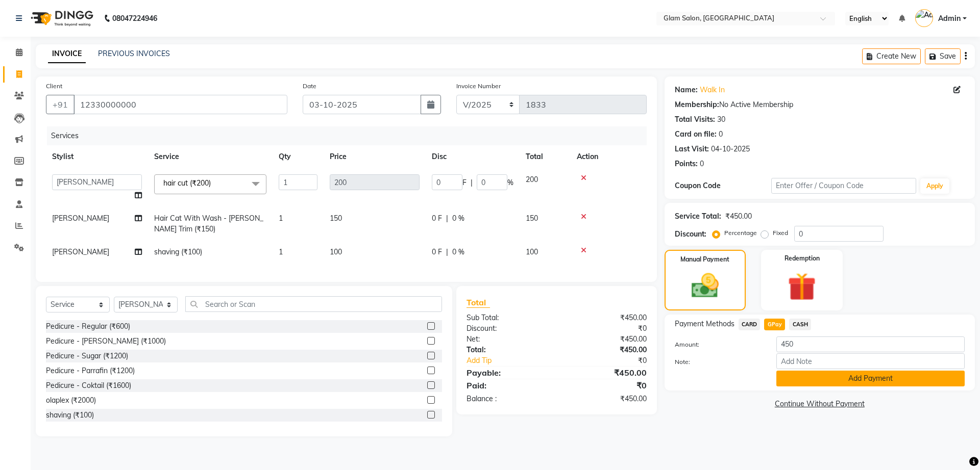 This screenshot has height=470, width=980. Describe the element at coordinates (507, 373) in the screenshot. I see `div: Payable:` at that location.